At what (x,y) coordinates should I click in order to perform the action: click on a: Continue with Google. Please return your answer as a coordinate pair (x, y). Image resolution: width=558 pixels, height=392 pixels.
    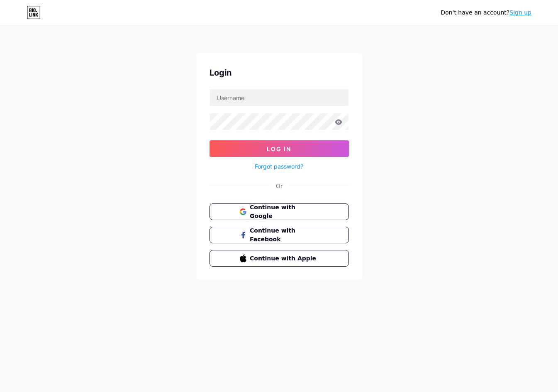
    Looking at the image, I should click on (279, 211).